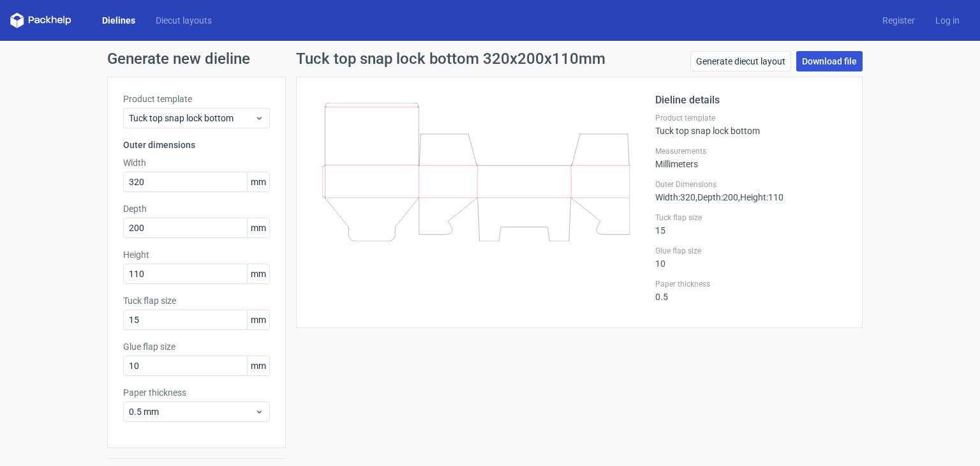 The height and width of the screenshot is (466, 980). Describe the element at coordinates (191, 118) in the screenshot. I see `span: Tuck top snap lock bottom` at that location.